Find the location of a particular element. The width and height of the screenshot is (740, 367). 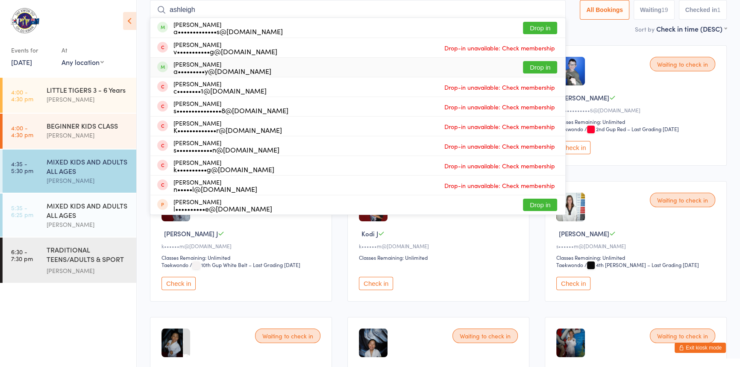

time: 4:35 - 5:30 pm is located at coordinates (22, 167).